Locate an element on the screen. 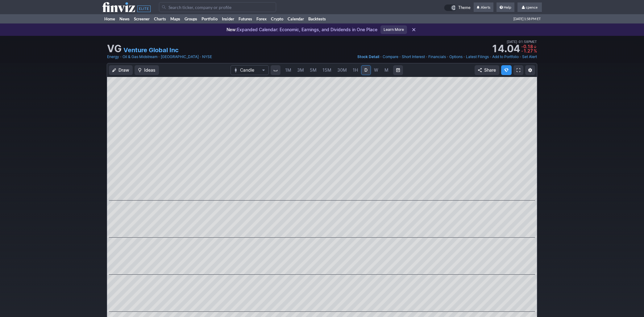 The height and width of the screenshot is (317, 644). span: 15M is located at coordinates (327, 70).